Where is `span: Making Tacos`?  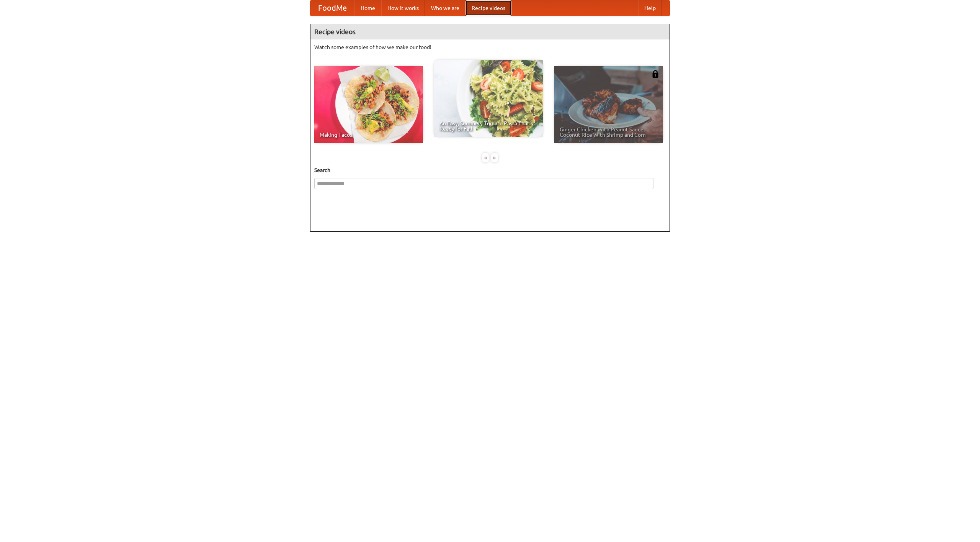
span: Making Tacos is located at coordinates (369, 135).